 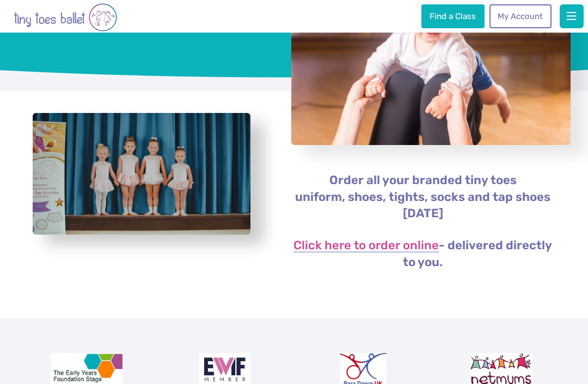 I want to click on a: Click here to order online, so click(x=366, y=246).